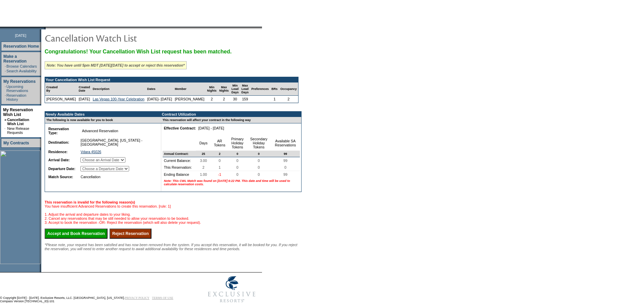 This screenshot has width=644, height=308. What do you see at coordinates (236, 89) in the screenshot?
I see `td: Min Lead Days` at bounding box center [236, 89].